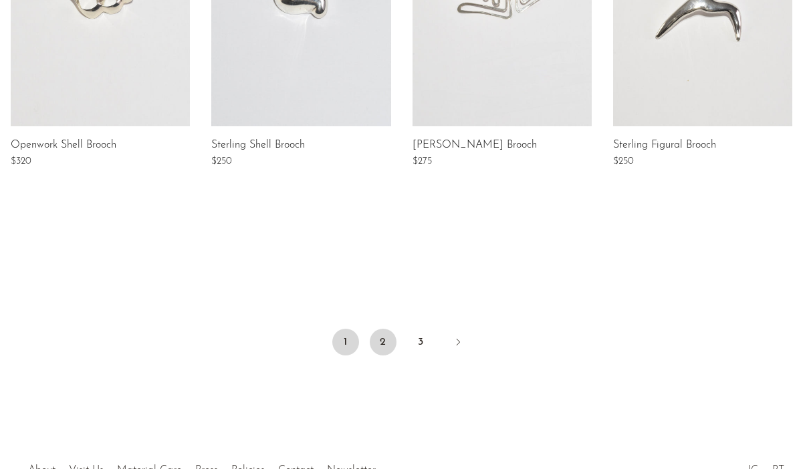 Image resolution: width=803 pixels, height=469 pixels. What do you see at coordinates (422, 161) in the screenshot?
I see `span: $275` at bounding box center [422, 161].